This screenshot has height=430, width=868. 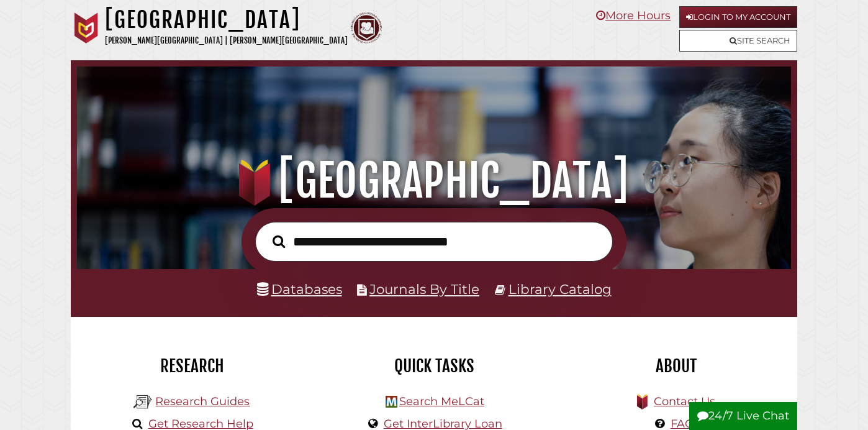 I want to click on a: Databases, so click(x=299, y=289).